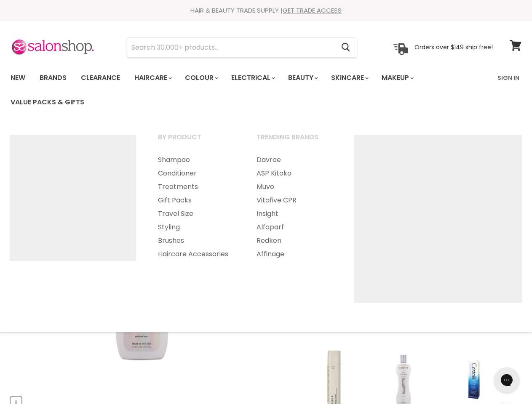 The height and width of the screenshot is (404, 532). What do you see at coordinates (17, 78) in the screenshot?
I see `a: New` at bounding box center [17, 78].